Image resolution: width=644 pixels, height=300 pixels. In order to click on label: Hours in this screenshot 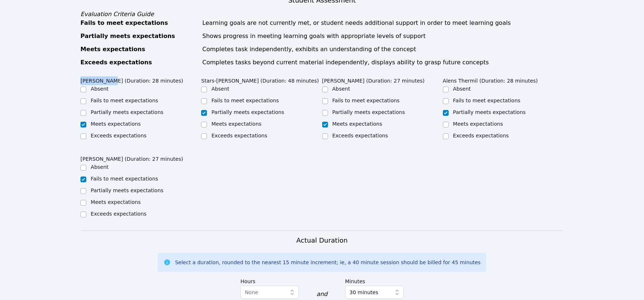, I will do `click(270, 280)`.